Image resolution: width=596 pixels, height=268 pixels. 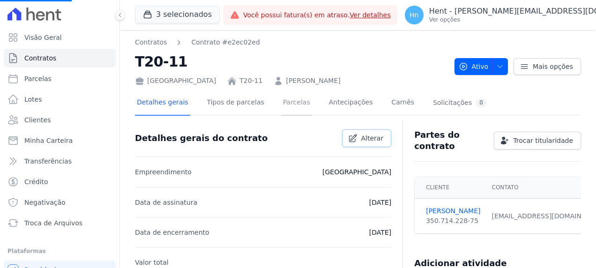 I want to click on p: Data de assinatura, so click(x=166, y=203).